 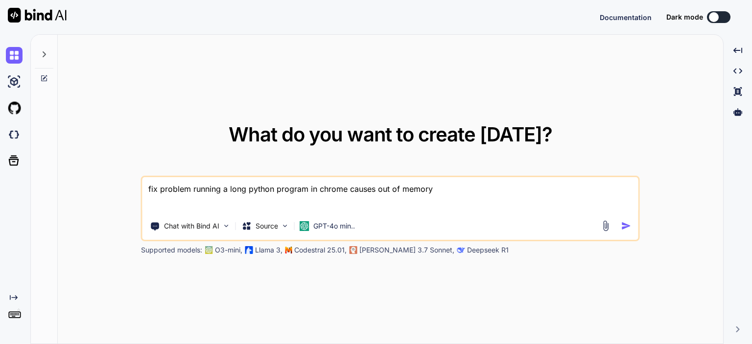 What do you see at coordinates (267, 226) in the screenshot?
I see `p: Source` at bounding box center [267, 226].